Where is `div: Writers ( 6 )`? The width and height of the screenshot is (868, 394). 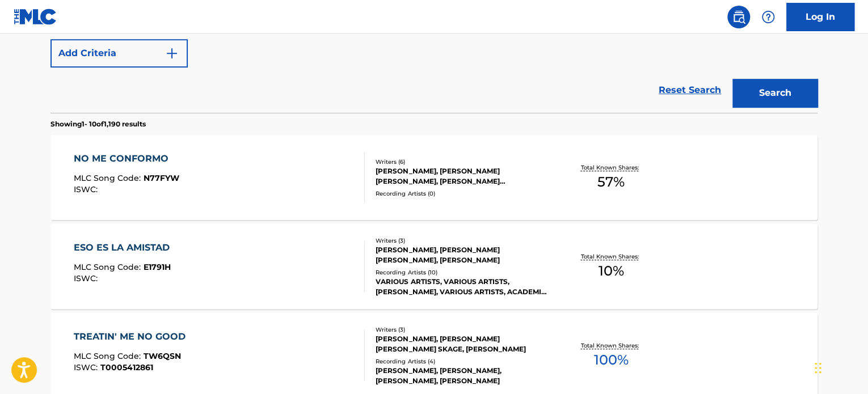
div: Writers ( 6 ) is located at coordinates (461, 162).